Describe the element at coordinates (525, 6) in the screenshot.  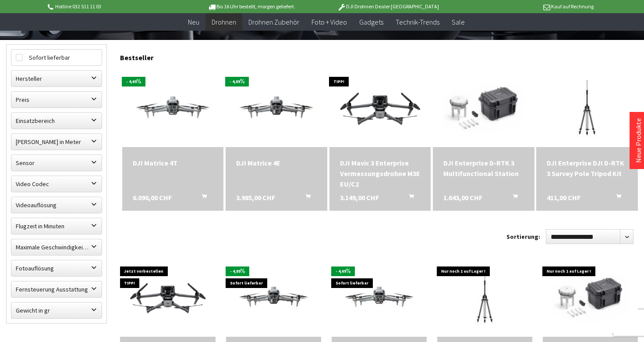
I see `p: Kauf auf Rechnung` at that location.